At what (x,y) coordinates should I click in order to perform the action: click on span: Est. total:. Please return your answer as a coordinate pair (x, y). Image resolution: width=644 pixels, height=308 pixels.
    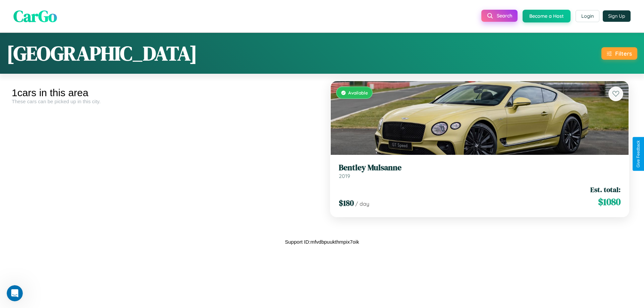
    Looking at the image, I should click on (605, 189).